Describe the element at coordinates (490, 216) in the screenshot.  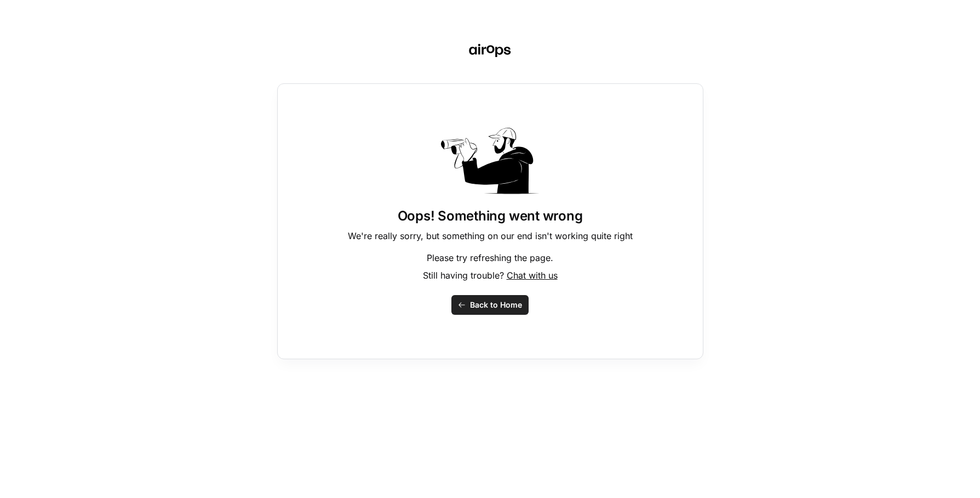
I see `h1: Oops! Something went wrong` at that location.